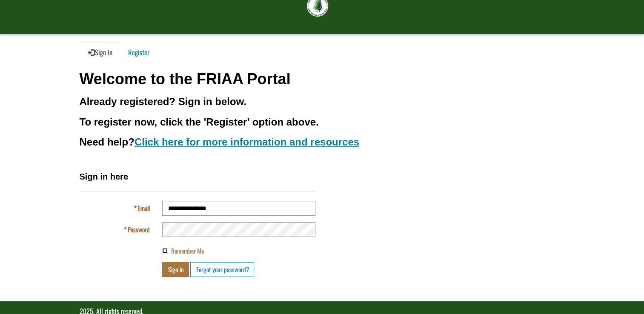  I want to click on span: Remember Me, so click(187, 251).